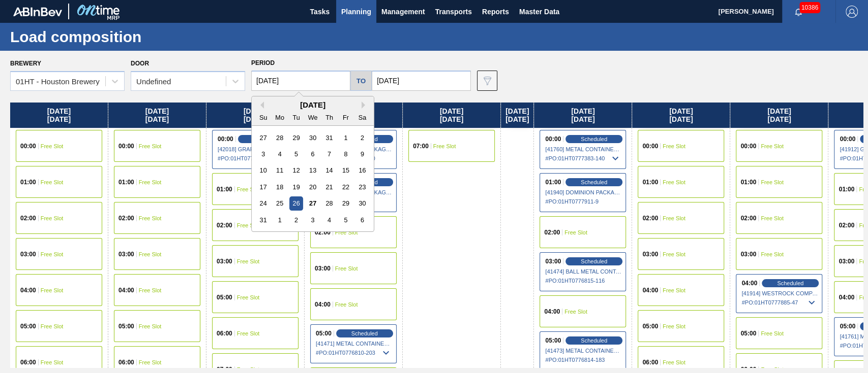  What do you see at coordinates (583, 351) in the screenshot?
I see `span: [41473] METAL CONTAINER CORPORATION - 0008219743` at bounding box center [583, 351].